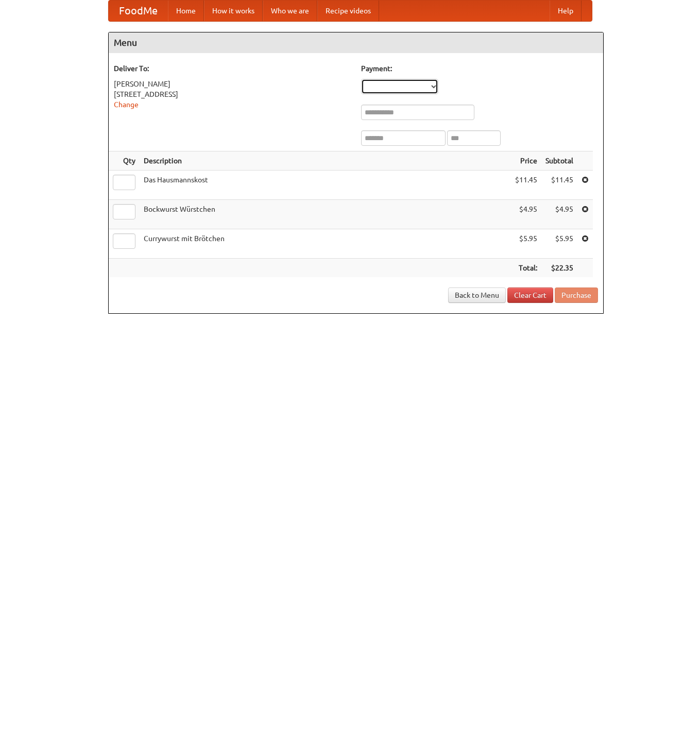 Image resolution: width=700 pixels, height=729 pixels. What do you see at coordinates (234, 11) in the screenshot?
I see `a: How it works` at bounding box center [234, 11].